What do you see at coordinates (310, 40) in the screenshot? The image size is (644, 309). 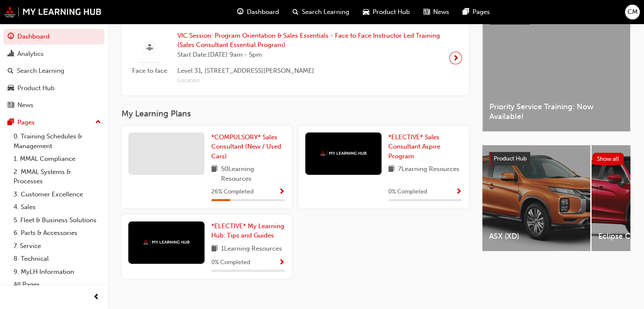 I see `span: VIC Session: Program Orientation & Sales Essentials - Face to Face Instructor Led Training (Sales...` at bounding box center [310, 40].